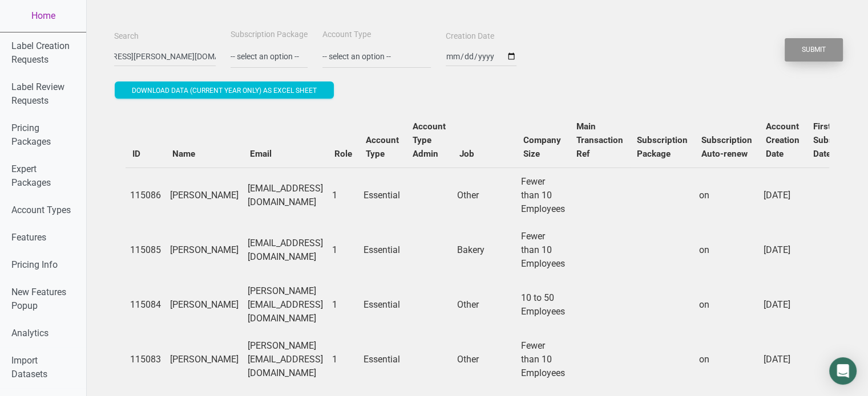  Describe the element at coordinates (467, 154) in the screenshot. I see `b: Job` at that location.